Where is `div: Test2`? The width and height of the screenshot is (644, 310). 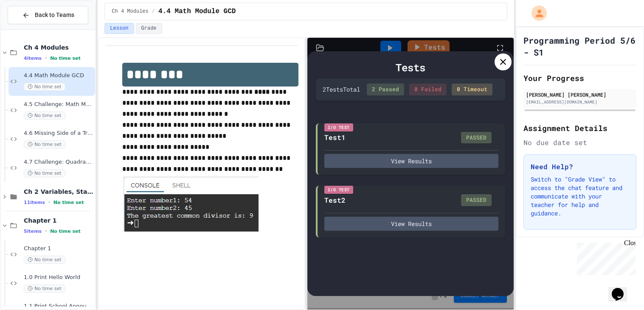
div: Test2 is located at coordinates (335, 200).